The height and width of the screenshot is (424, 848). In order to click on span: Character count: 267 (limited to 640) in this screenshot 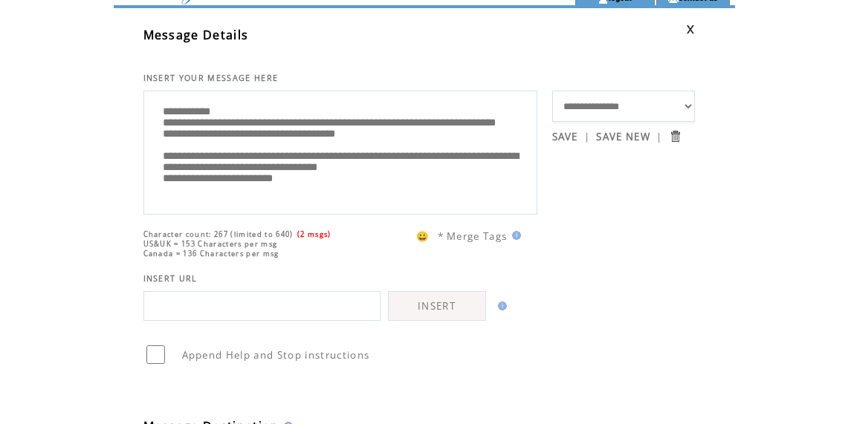, I will do `click(219, 234)`.